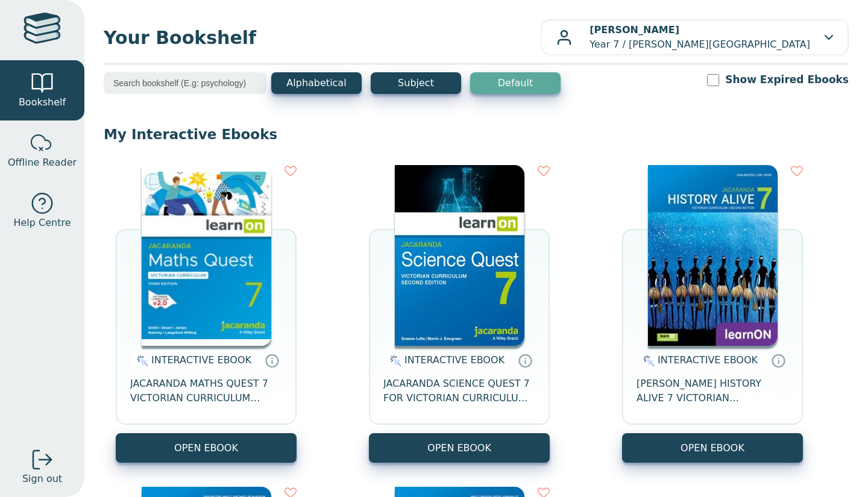 The image size is (868, 497). What do you see at coordinates (185, 83) in the screenshot?
I see `input: Search bookshelf (E.g: psychology)` at bounding box center [185, 83].